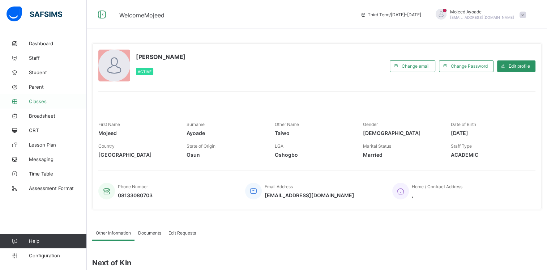  Describe the element at coordinates (313, 154) in the screenshot. I see `span: Oshogbo` at that location.